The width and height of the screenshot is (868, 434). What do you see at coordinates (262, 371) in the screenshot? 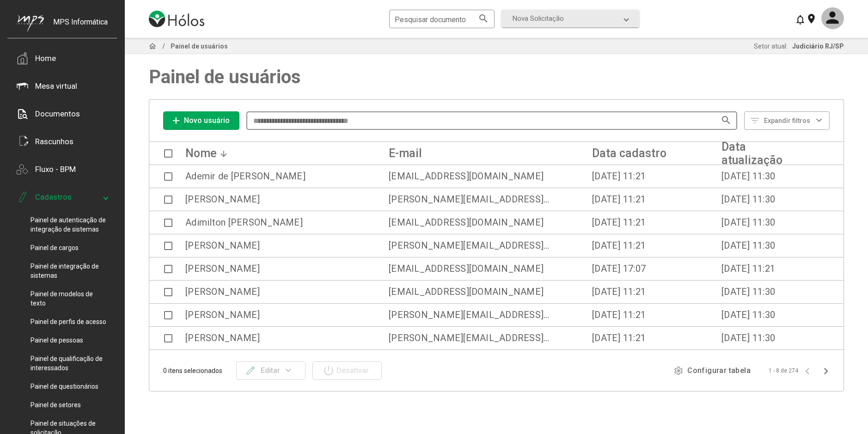
I see `div: Editar` at bounding box center [262, 371].